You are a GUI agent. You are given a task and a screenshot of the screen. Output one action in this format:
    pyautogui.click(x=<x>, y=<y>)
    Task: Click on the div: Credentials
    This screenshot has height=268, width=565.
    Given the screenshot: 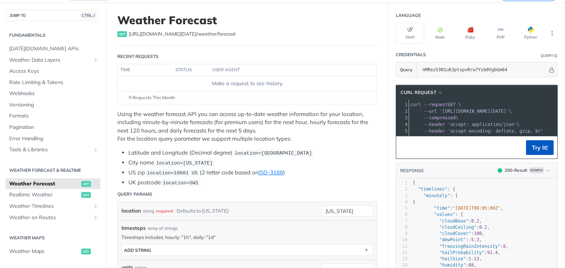 What is the action you would take?
    pyautogui.click(x=411, y=55)
    